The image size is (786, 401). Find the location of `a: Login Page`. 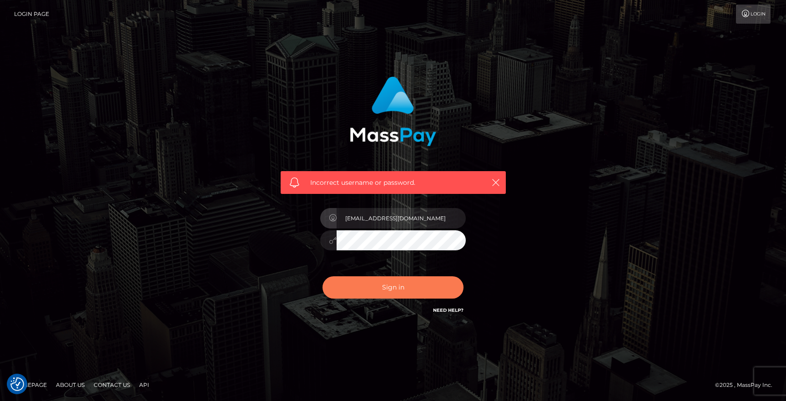

a: Login Page is located at coordinates (31, 14).